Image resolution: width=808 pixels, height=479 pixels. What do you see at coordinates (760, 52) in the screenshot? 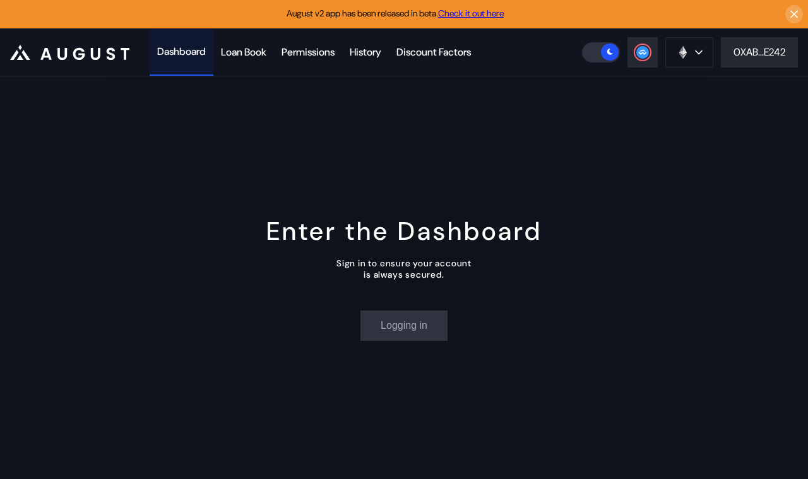
I see `div: 0XAB...E242` at bounding box center [760, 52].